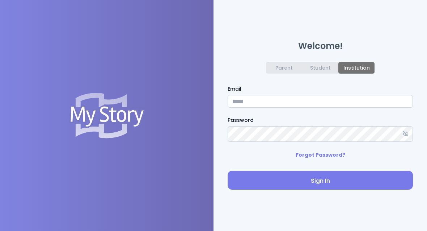 This screenshot has height=231, width=427. What do you see at coordinates (320, 89) in the screenshot?
I see `label: Email` at bounding box center [320, 89].